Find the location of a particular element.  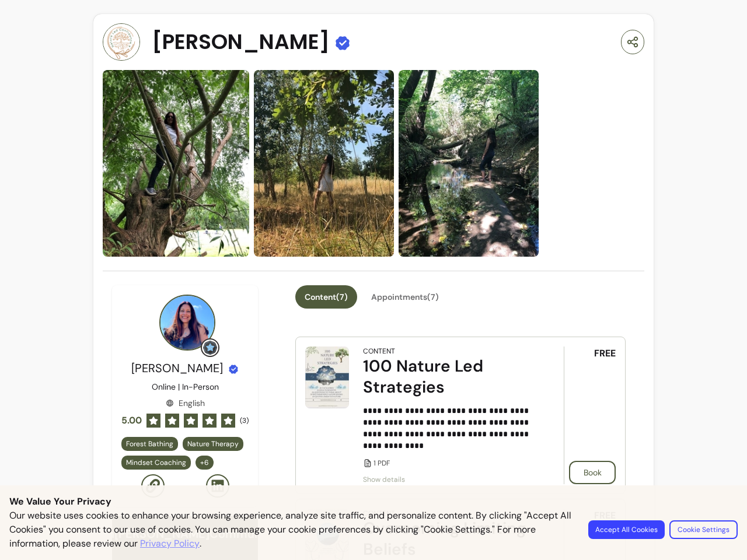

span: ( 3 ) is located at coordinates (244, 420).